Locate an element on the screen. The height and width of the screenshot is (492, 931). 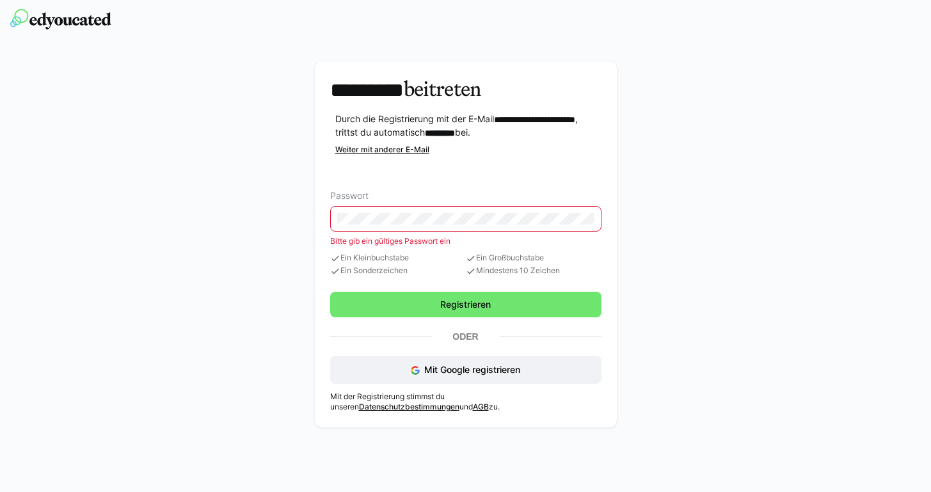
span: Passwort is located at coordinates (350, 196).